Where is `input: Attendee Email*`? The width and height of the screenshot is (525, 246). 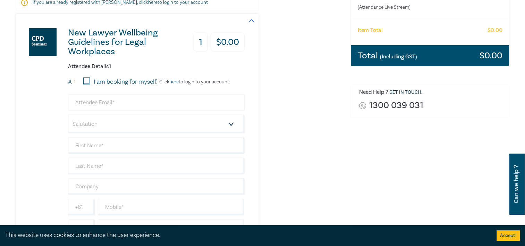 input: Attendee Email* is located at coordinates (156, 102).